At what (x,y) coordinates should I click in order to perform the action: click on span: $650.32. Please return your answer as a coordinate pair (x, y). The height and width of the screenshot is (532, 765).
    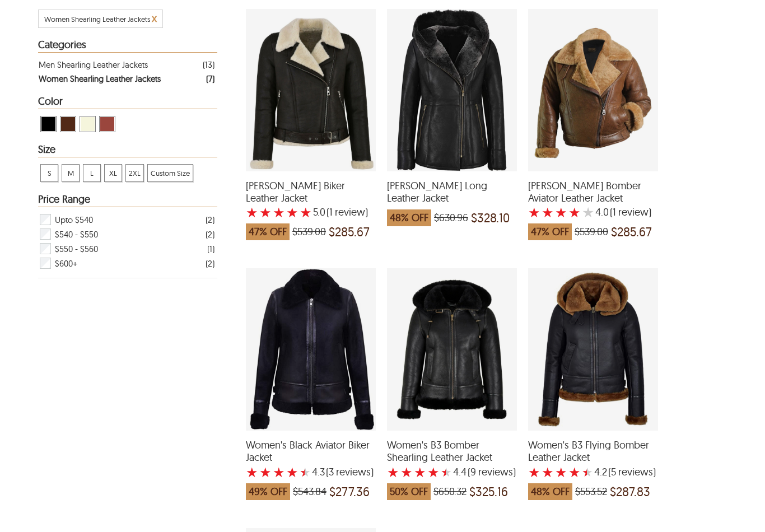
    Looking at the image, I should click on (450, 492).